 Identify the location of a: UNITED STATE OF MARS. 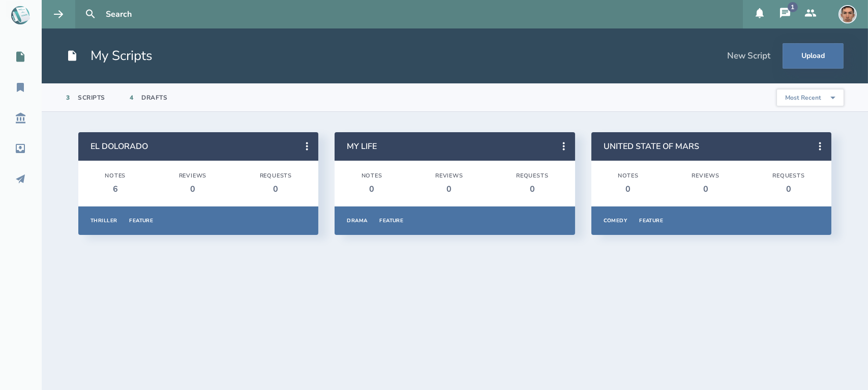
(651, 147).